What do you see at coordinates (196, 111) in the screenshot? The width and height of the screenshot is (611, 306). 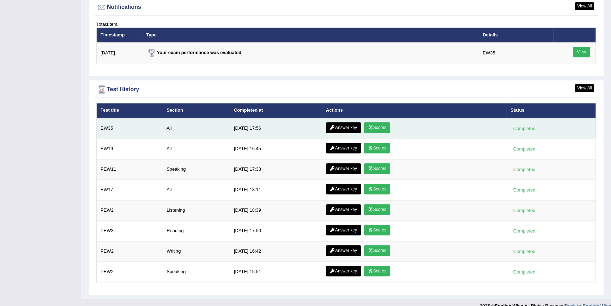 I see `th: Section` at bounding box center [196, 111].